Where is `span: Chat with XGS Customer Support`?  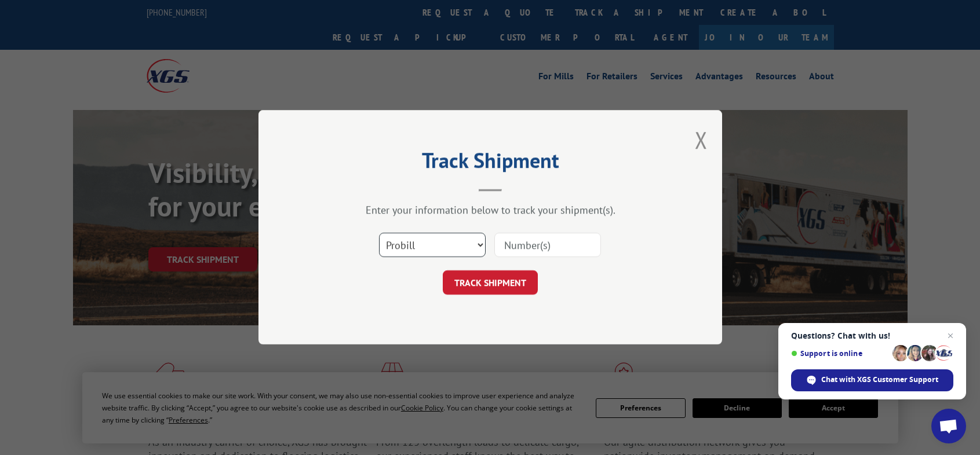 span: Chat with XGS Customer Support is located at coordinates (880, 380).